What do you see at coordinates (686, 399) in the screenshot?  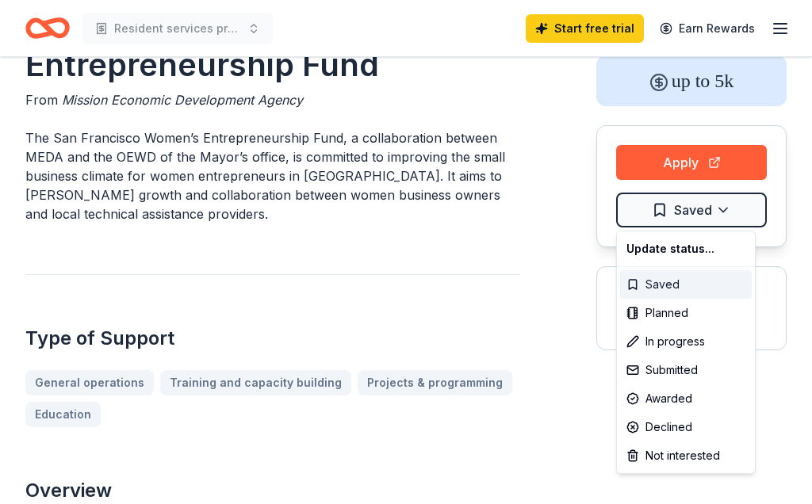 I see `div: Awarded` at bounding box center [686, 399].